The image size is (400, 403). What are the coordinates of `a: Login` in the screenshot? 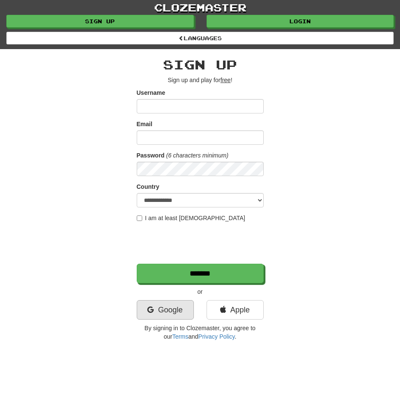 It's located at (300, 21).